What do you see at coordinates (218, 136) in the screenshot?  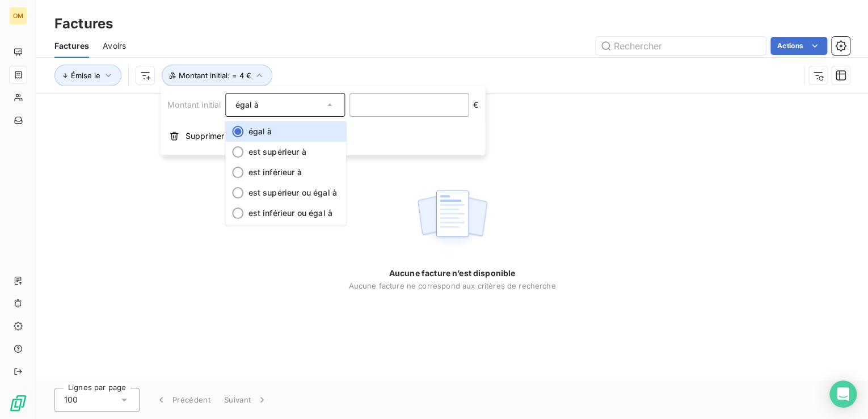 I see `span: Supprimer le filtre` at bounding box center [218, 136].